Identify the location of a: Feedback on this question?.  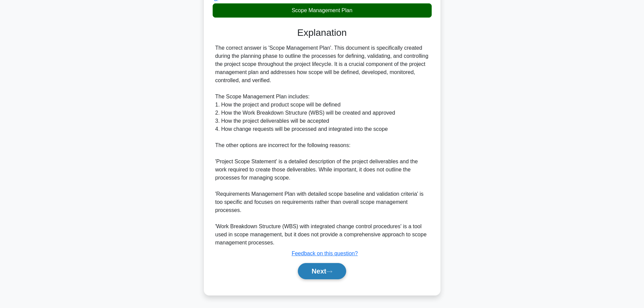
(325, 254).